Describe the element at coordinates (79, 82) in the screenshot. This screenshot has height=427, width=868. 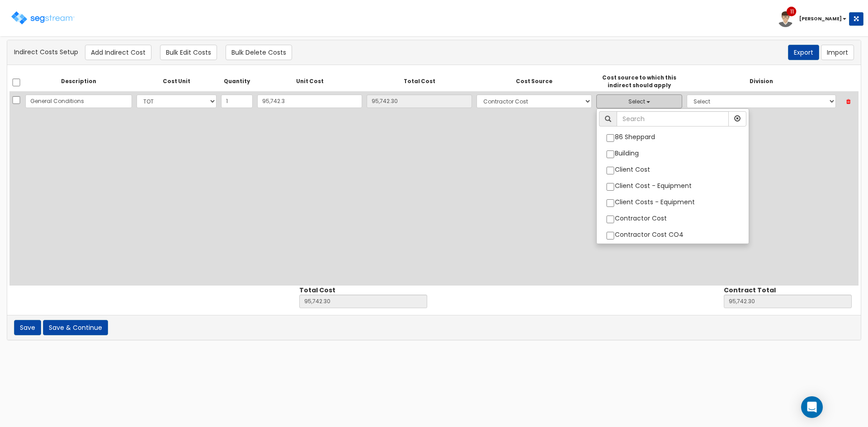
I see `th: Description` at that location.